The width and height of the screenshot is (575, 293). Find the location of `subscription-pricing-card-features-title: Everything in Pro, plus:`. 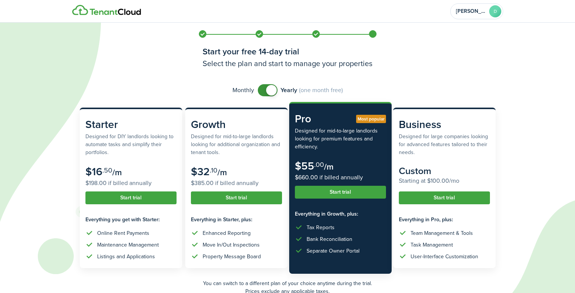

subscription-pricing-card-features-title: Everything in Pro, plus: is located at coordinates (444, 220).